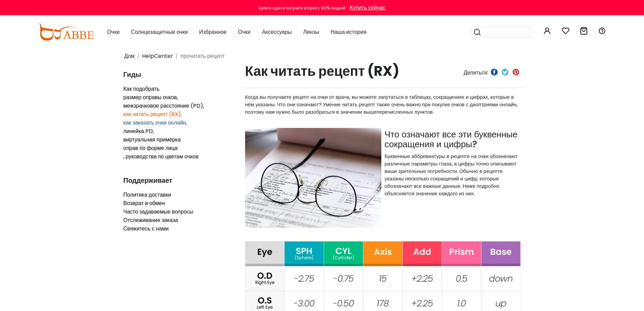 The height and width of the screenshot is (311, 644). What do you see at coordinates (138, 131) in the screenshot?
I see `a: линейка PD,` at bounding box center [138, 131].